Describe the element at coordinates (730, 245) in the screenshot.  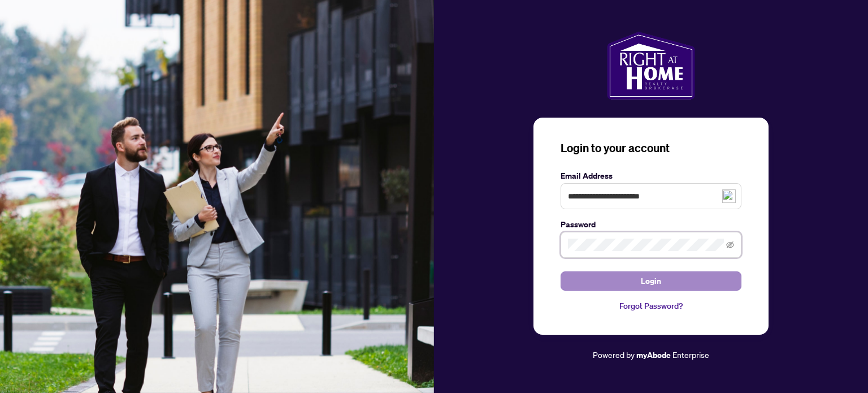
I see `span: eye-invisible` at that location.